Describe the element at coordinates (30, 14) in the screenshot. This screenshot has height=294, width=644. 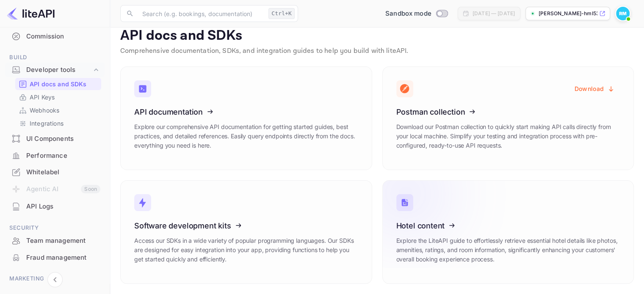
I see `img: LiteAPI logo` at that location.